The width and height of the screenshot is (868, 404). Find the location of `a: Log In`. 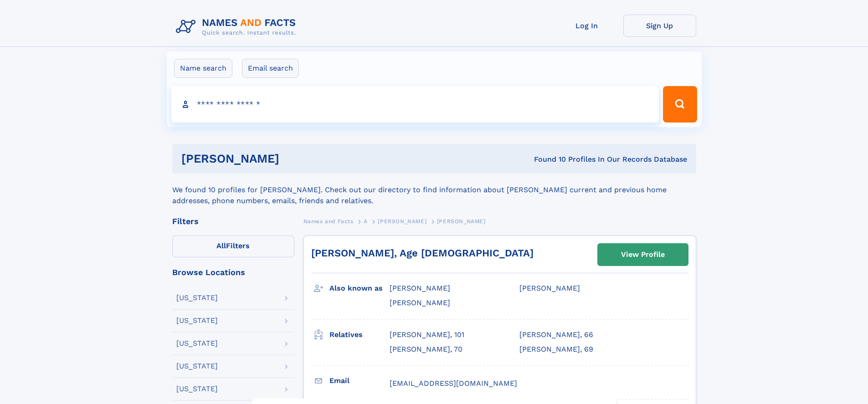

a: Log In is located at coordinates (587, 25).